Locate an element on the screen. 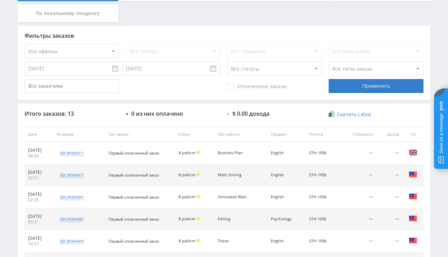  th: Доход is located at coordinates (389, 134).